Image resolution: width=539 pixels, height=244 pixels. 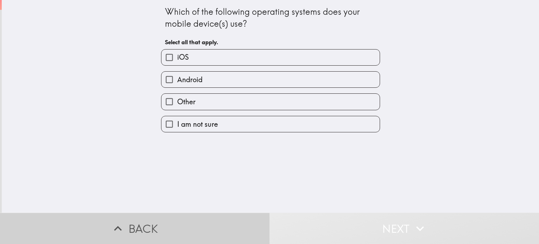 I want to click on h6: Select all that apply., so click(x=271, y=42).